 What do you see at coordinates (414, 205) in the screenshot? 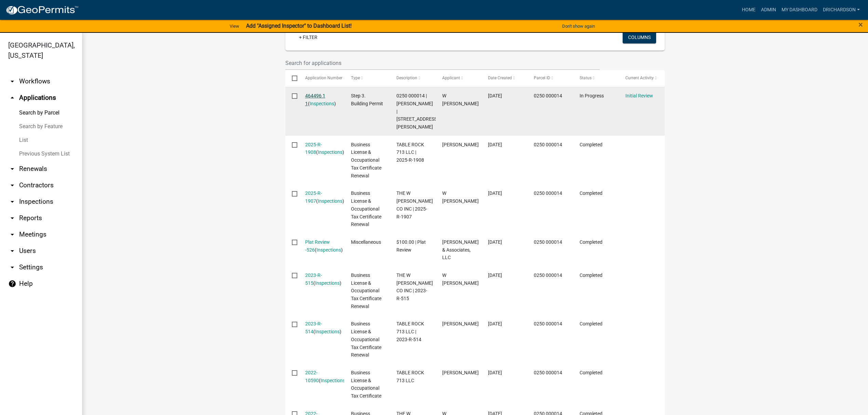
I see `span: THE W REECE PAYTON CO INC | 2025-R-1907` at bounding box center [414, 205].